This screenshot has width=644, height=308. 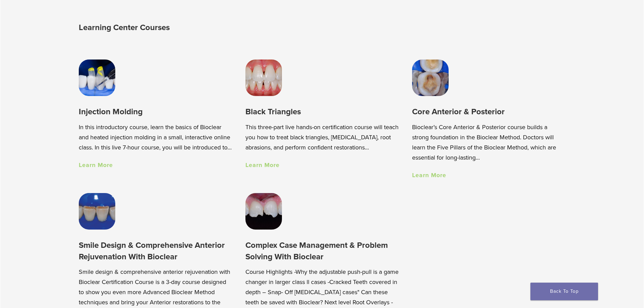 What do you see at coordinates (322, 137) in the screenshot?
I see `p: This three-part live hands-on certification course will teach you how to treat black triangles, [...` at bounding box center [322, 137].